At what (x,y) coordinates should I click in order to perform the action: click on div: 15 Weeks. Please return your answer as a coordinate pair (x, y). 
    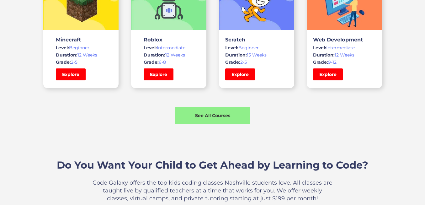
    Looking at the image, I should click on (256, 55).